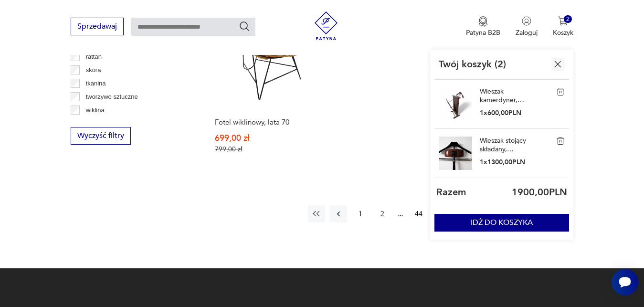 This screenshot has height=307, width=644. I want to click on img: Ikona medalu, so click(483, 21).